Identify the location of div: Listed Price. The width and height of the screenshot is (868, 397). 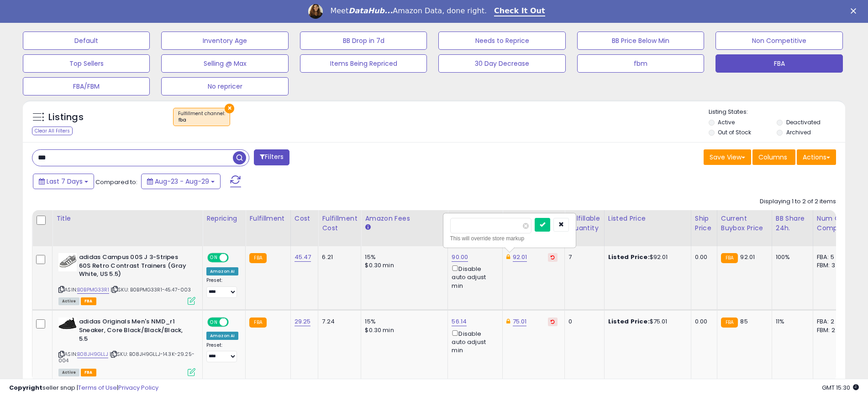
(648, 219).